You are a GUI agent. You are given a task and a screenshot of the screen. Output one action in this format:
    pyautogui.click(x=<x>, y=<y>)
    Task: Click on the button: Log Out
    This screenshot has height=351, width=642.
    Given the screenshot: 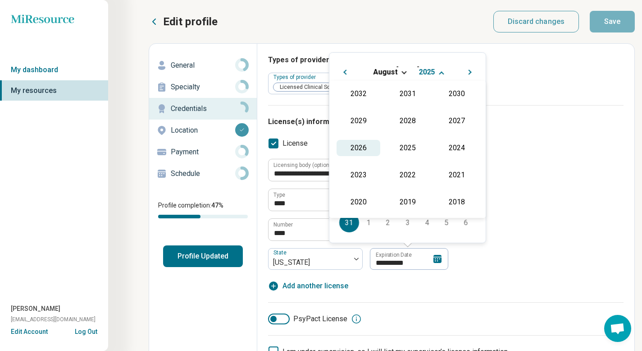 What is the action you would take?
    pyautogui.click(x=86, y=330)
    